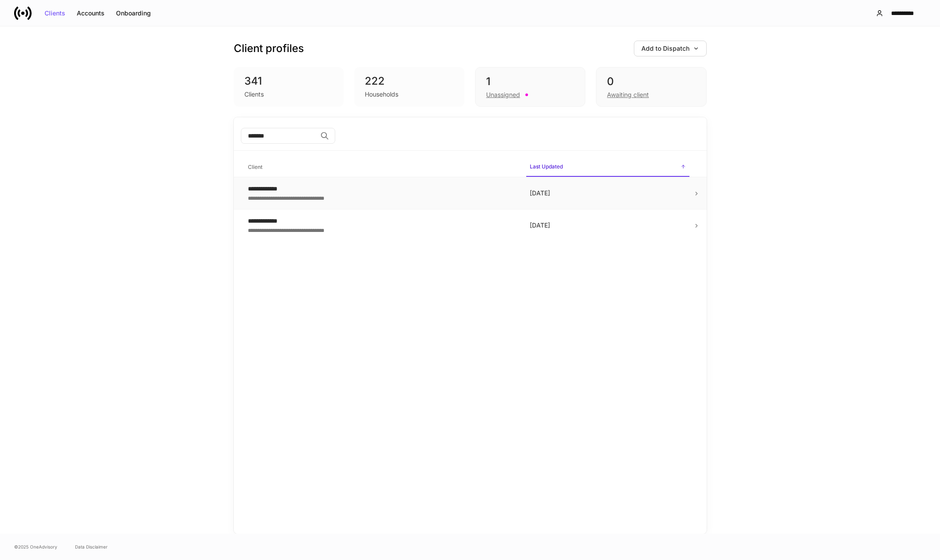  I want to click on div: Households, so click(382, 95).